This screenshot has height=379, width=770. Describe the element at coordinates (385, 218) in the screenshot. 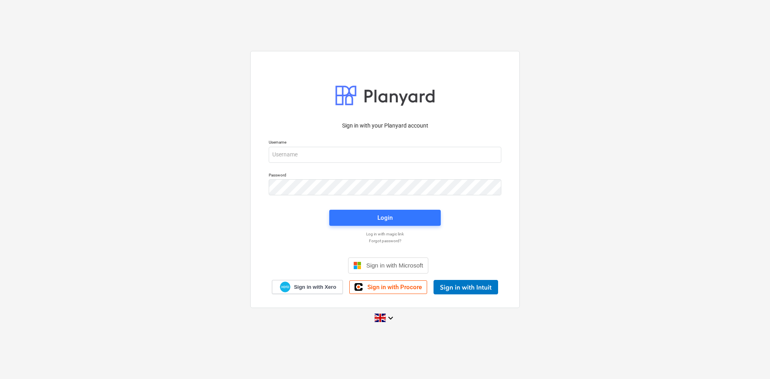

I see `button: Login` at that location.